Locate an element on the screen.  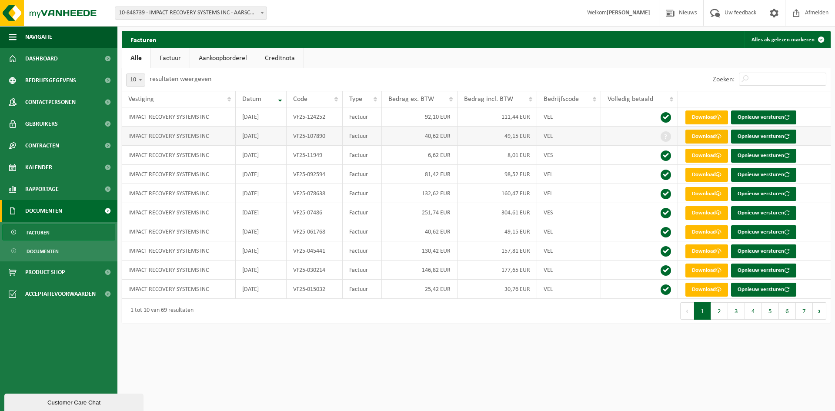
button: 6 is located at coordinates (788, 311).